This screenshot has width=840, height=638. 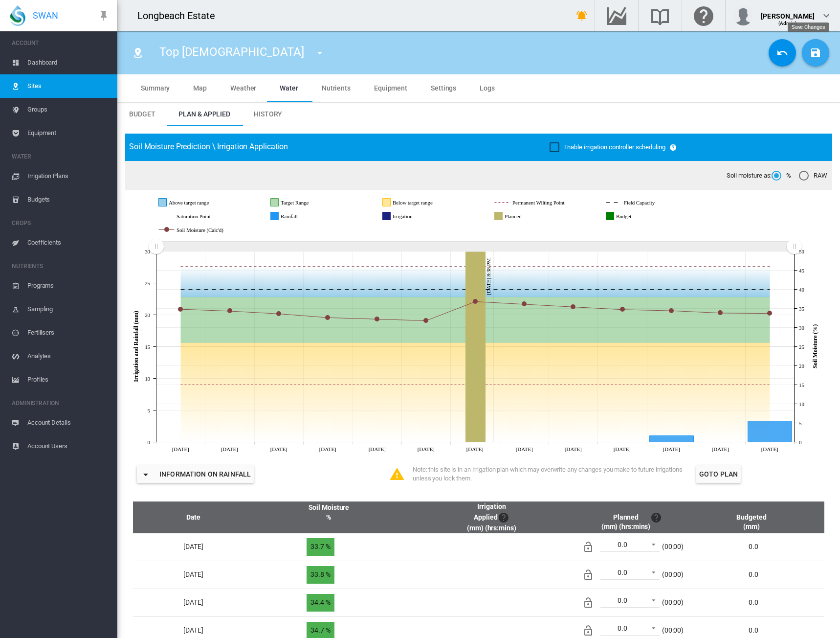 I want to click on md-checkbox: Enable irrigation controller scheduling, so click(x=607, y=148).